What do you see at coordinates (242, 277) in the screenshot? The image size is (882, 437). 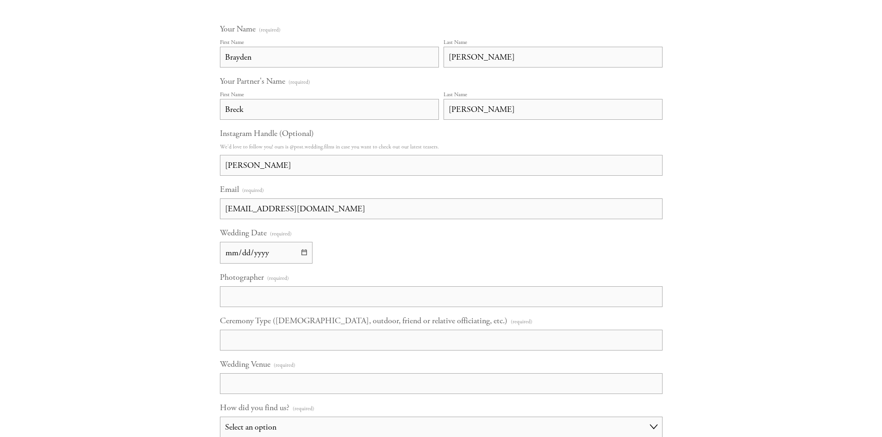 I see `span: Photographer` at bounding box center [242, 277].